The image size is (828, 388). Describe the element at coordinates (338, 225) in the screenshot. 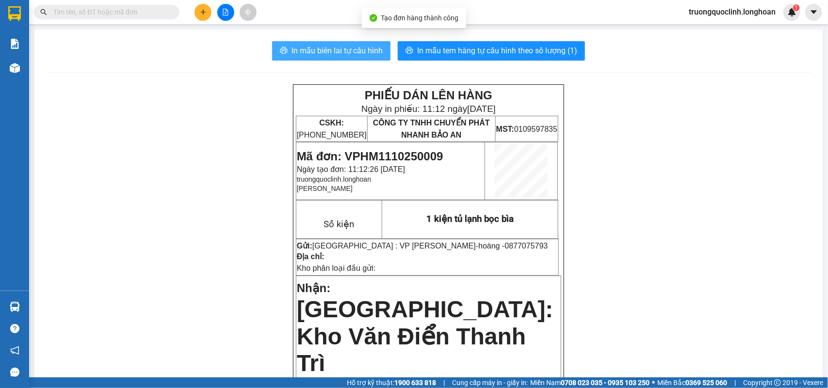

I see `span: Số kiện` at that location.